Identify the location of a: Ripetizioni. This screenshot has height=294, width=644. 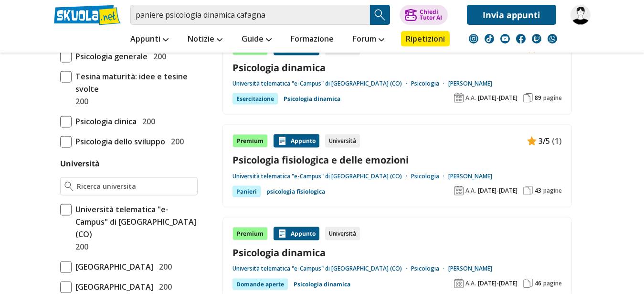
(425, 39).